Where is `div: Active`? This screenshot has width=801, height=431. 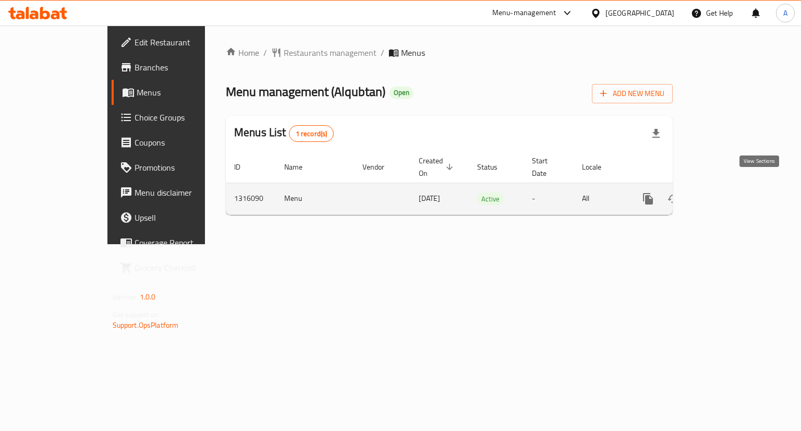 div: Active is located at coordinates (490, 199).